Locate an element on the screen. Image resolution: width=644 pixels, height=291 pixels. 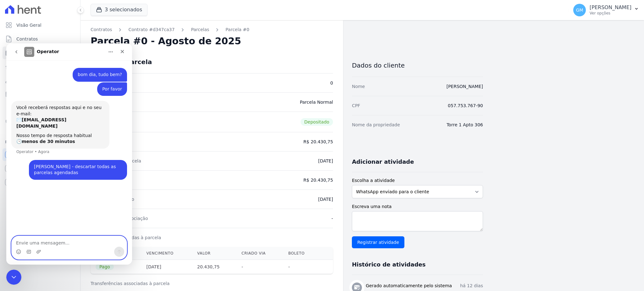
th: Vencimento is located at coordinates (167, 253).